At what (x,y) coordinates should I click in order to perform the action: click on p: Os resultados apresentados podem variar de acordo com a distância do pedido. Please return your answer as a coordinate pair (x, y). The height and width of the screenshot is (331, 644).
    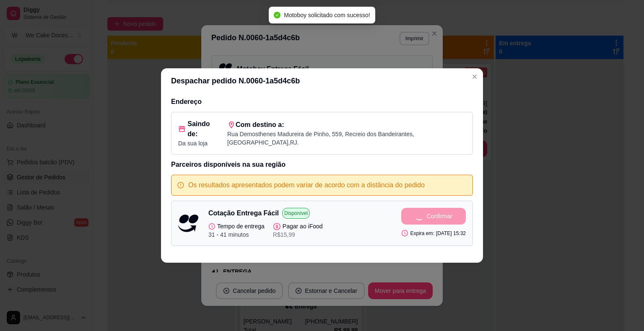
    Looking at the image, I should click on (306, 185).